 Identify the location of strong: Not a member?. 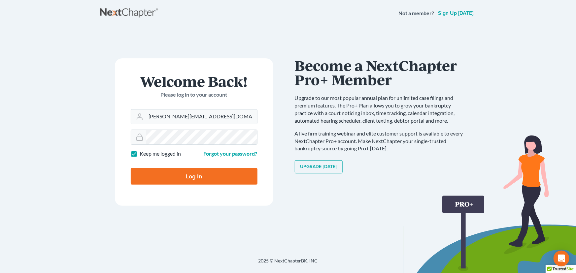
(416, 13).